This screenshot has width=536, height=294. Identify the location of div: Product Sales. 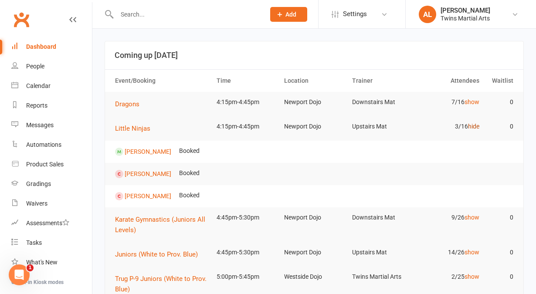
(45, 164).